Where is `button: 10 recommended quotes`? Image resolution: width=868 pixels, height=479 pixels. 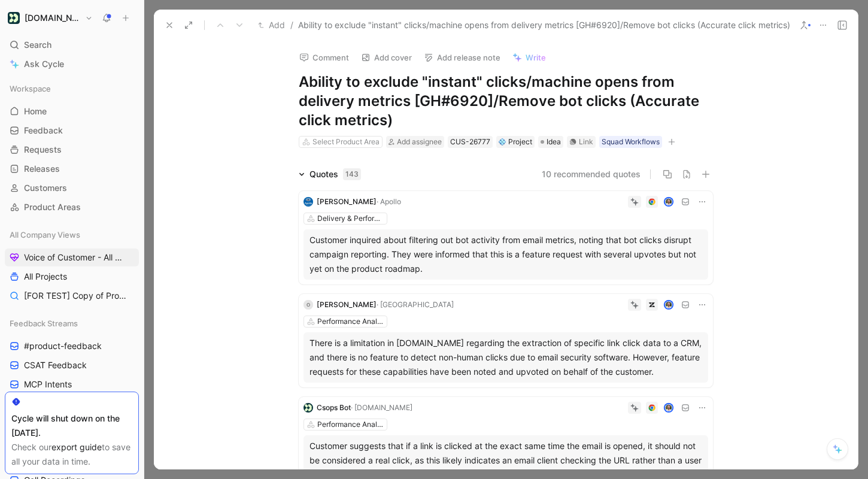 button: 10 recommended quotes is located at coordinates (591, 174).